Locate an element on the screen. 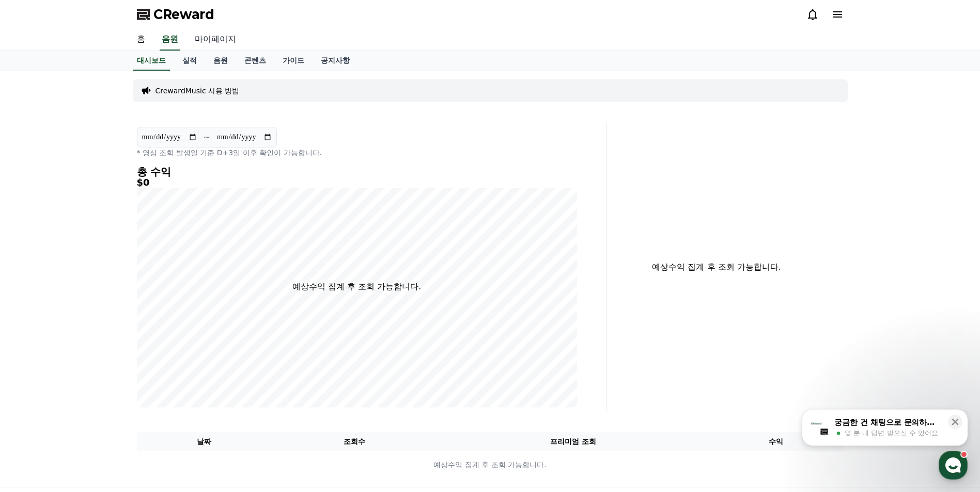 Image resolution: width=980 pixels, height=492 pixels. a: CReward is located at coordinates (176, 15).